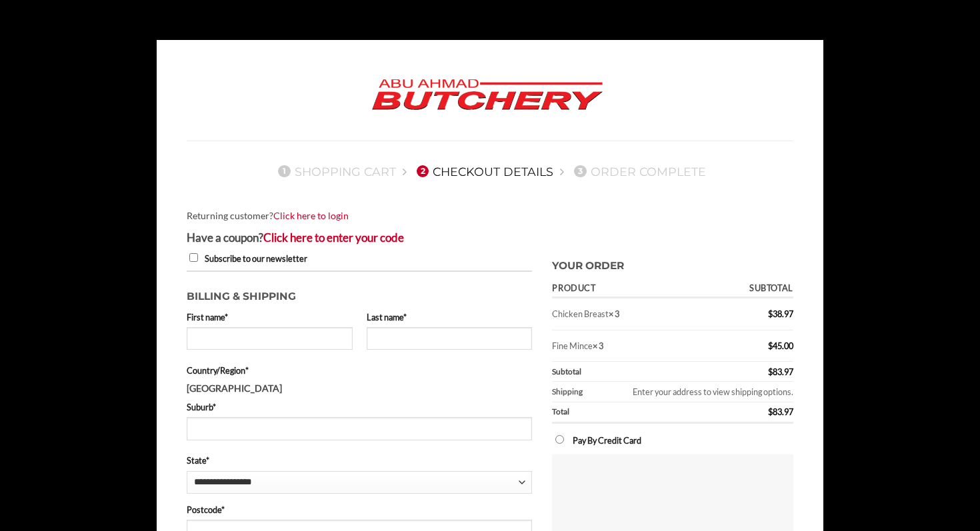  What do you see at coordinates (334, 171) in the screenshot?
I see `a: 1Shopping Cart` at bounding box center [334, 171].